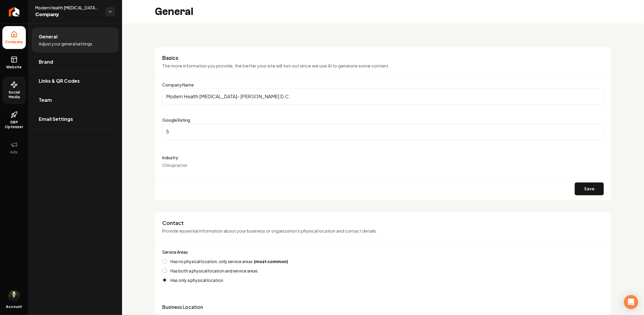  I want to click on label: Has both a physical location and service areas., so click(215, 271).